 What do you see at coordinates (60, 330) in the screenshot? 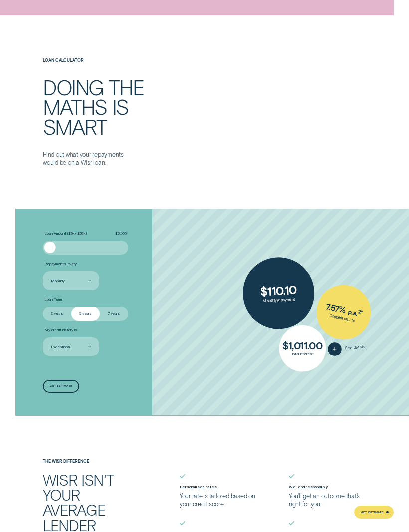
I see `span: My credit history is` at bounding box center [60, 330].